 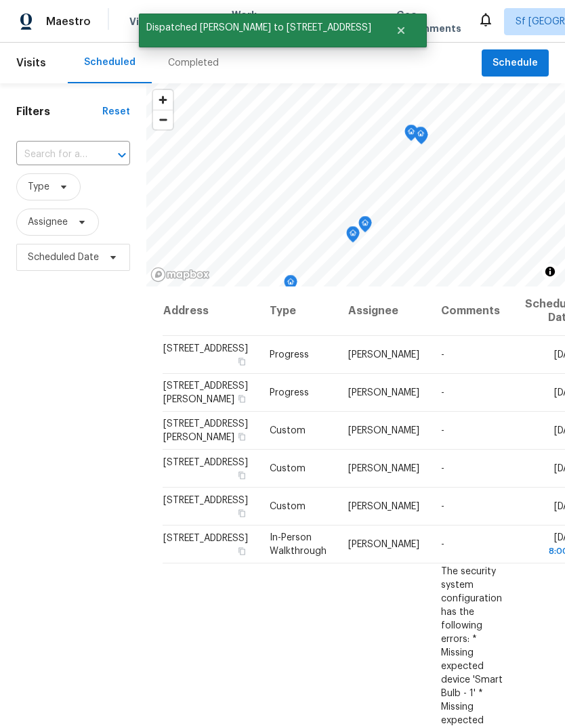 What do you see at coordinates (249, 21) in the screenshot?
I see `span: Work Orders` at bounding box center [249, 21].